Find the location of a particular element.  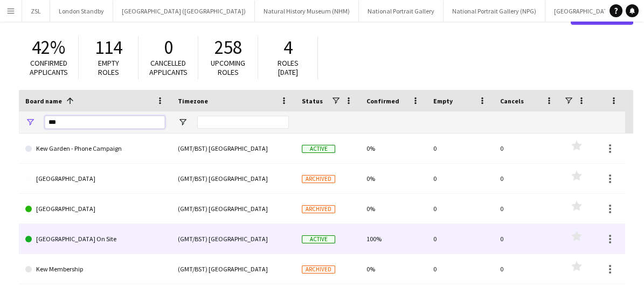

input: Board name Filter Input is located at coordinates (104, 122).